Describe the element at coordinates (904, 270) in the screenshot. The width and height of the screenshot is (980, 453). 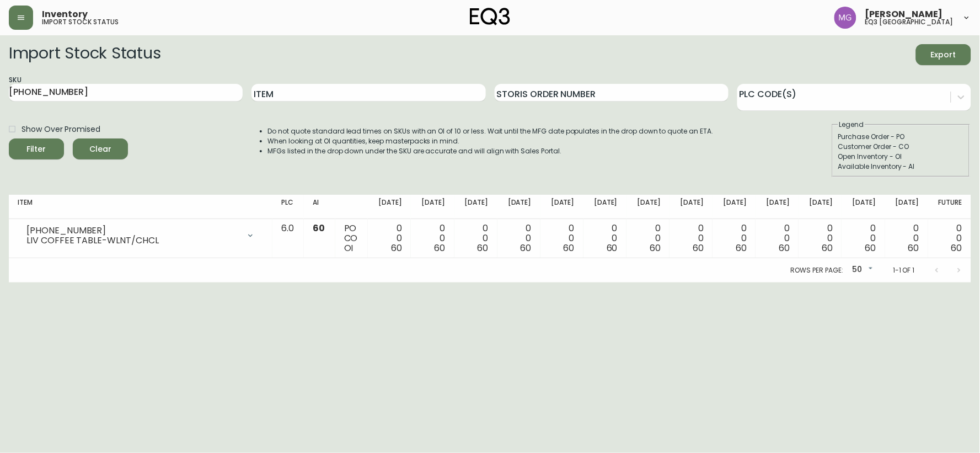
I see `p: 1-1 of 1` at that location.